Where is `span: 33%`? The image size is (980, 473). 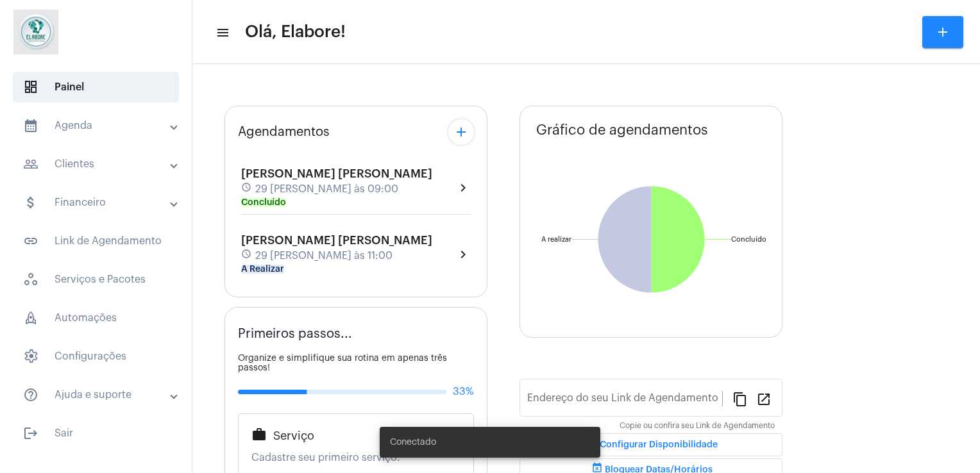
span: 33% is located at coordinates (463, 392).